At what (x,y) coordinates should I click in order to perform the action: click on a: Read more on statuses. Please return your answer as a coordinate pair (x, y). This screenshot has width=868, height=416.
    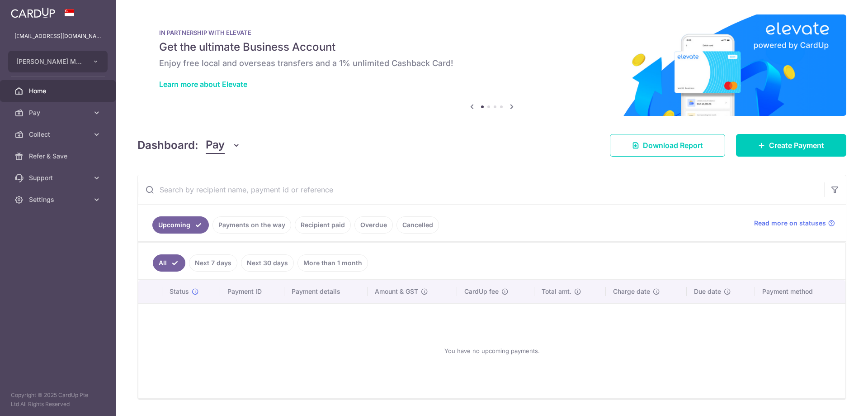
    Looking at the image, I should click on (795, 223).